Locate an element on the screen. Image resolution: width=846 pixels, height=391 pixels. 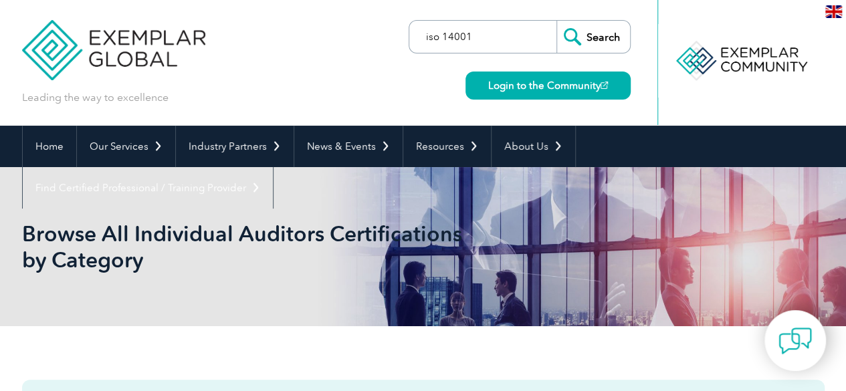
input: Search is located at coordinates (593, 37).